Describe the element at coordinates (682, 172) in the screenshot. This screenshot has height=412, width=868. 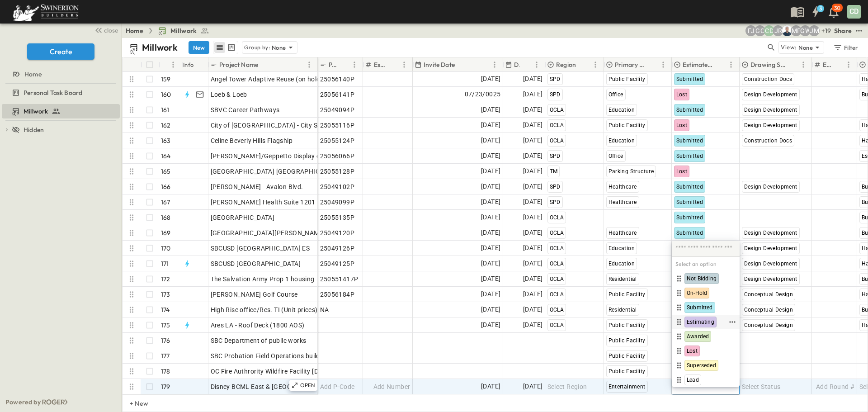
I see `span: Lost` at that location.